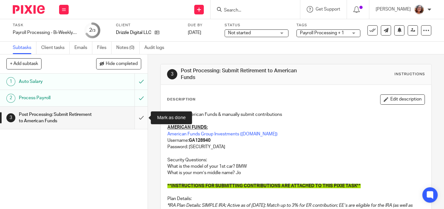  What do you see at coordinates (83, 48) in the screenshot?
I see `a: Emails` at bounding box center [83, 48].